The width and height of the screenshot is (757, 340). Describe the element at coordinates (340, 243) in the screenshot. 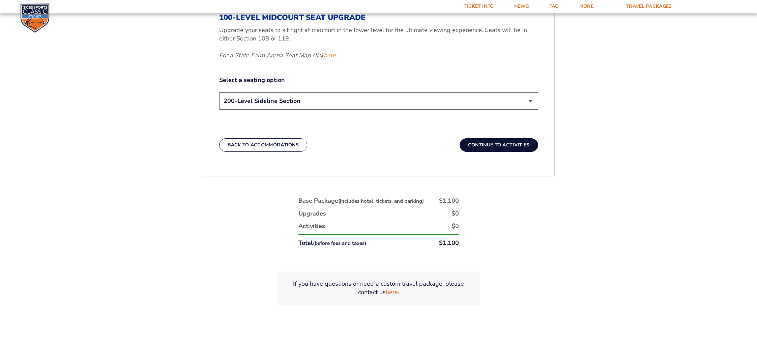

I see `small: (before fees and taxes)` at that location.